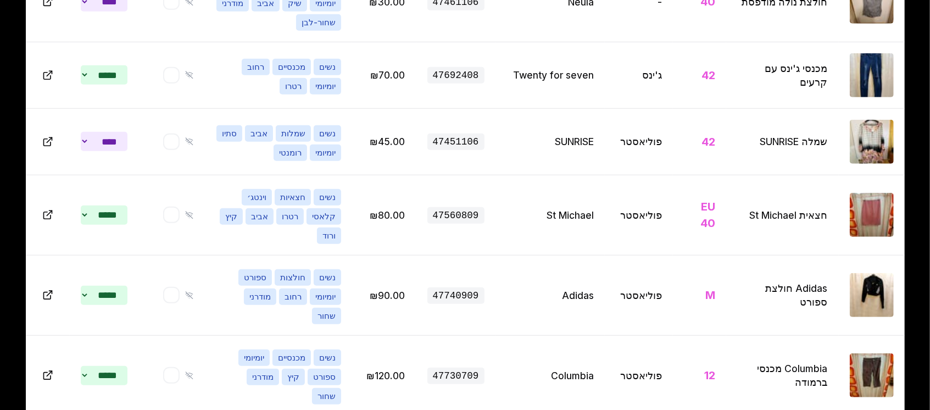 This screenshot has height=410, width=930. Describe the element at coordinates (783, 295) in the screenshot. I see `td: Adidas חולצת ספורט` at that location.